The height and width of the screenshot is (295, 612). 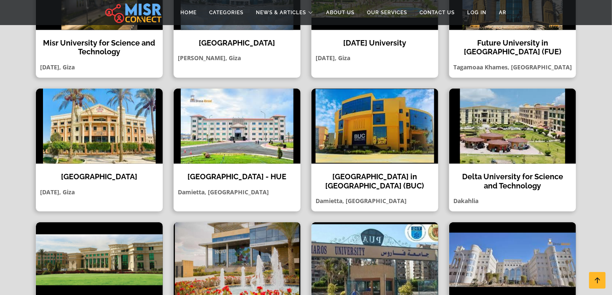 I want to click on p: Dakahlia, so click(x=512, y=200).